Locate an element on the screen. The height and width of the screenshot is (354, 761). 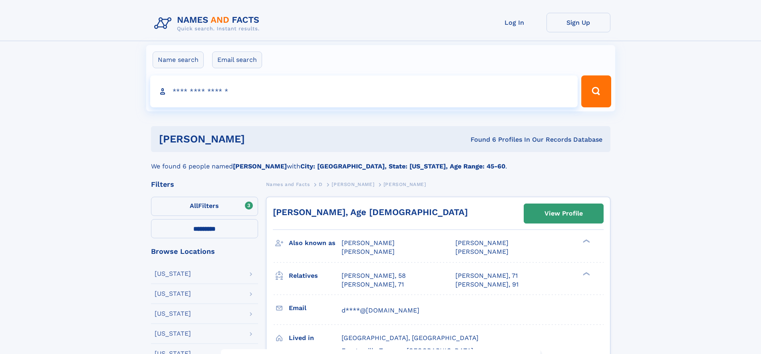
div: Found 6 Profiles In Our Records Database is located at coordinates (480, 140).